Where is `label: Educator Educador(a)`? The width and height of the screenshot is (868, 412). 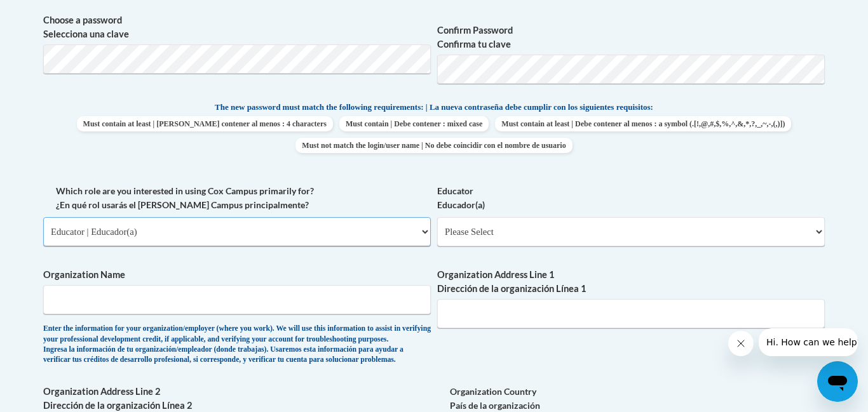 label: Educator Educador(a) is located at coordinates (631, 198).